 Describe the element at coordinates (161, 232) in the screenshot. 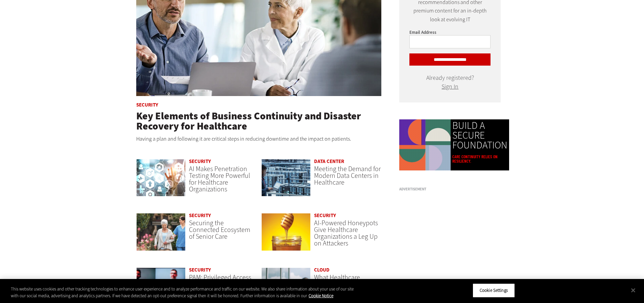

I see `img: nurse walks with senior woman through a garden` at that location.